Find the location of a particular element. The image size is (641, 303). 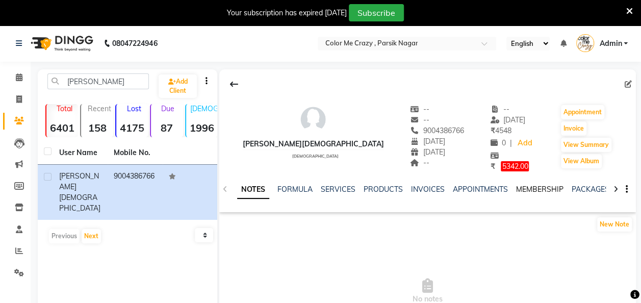

span: 0 is located at coordinates (498, 143).